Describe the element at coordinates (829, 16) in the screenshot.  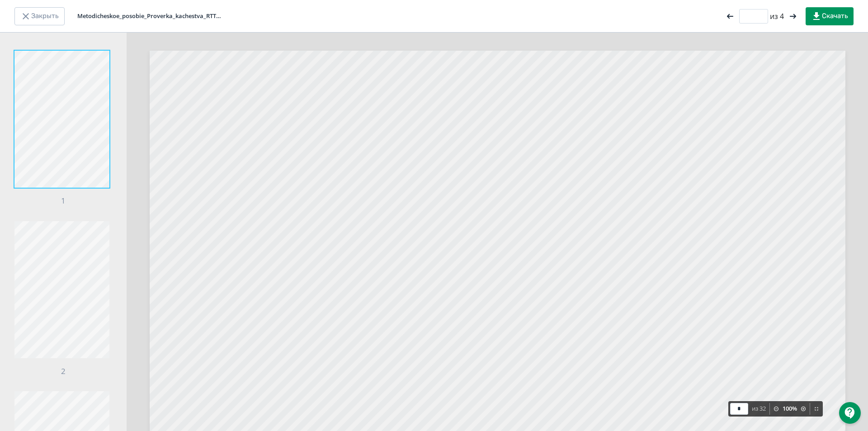
I see `a: Скачать` at that location.